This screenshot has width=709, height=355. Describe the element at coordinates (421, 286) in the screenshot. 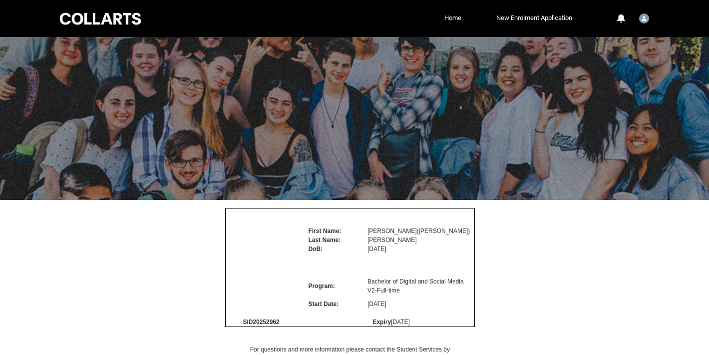

I see `td: Bachelor of Digital and Social Media V2 - Full-time` at that location.